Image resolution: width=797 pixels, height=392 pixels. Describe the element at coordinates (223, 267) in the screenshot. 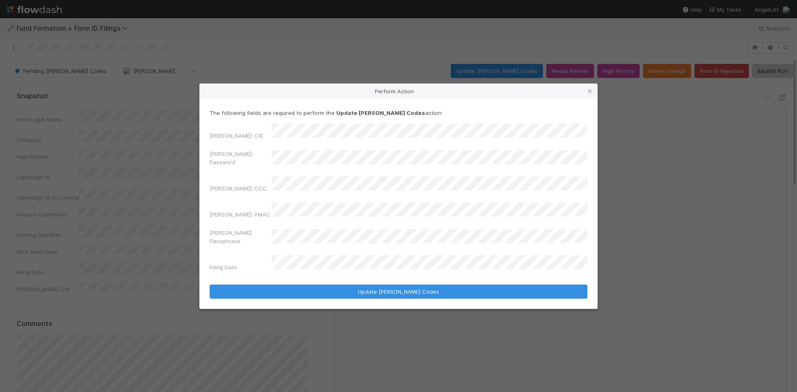

I see `label: Filing Date` at that location.